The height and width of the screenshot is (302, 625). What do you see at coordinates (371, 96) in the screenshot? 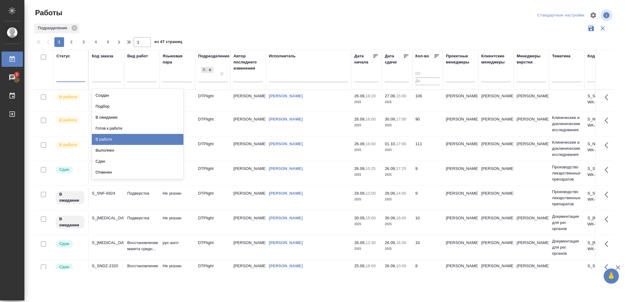
I see `p: 18:20` at bounding box center [371, 96].